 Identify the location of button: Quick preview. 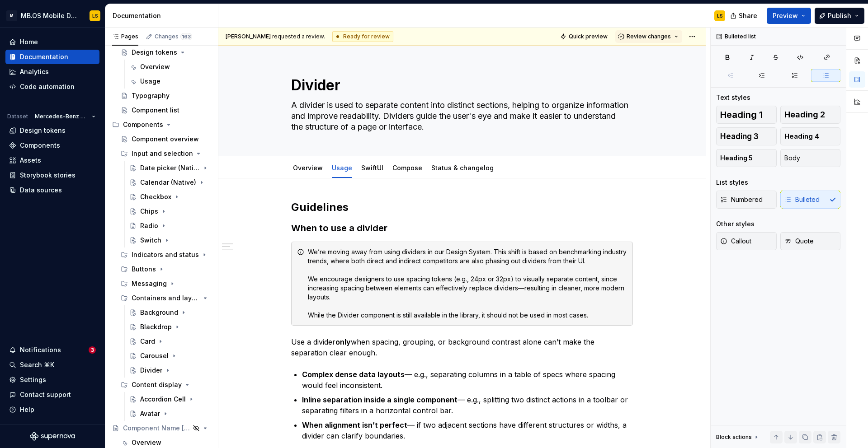
(585, 37).